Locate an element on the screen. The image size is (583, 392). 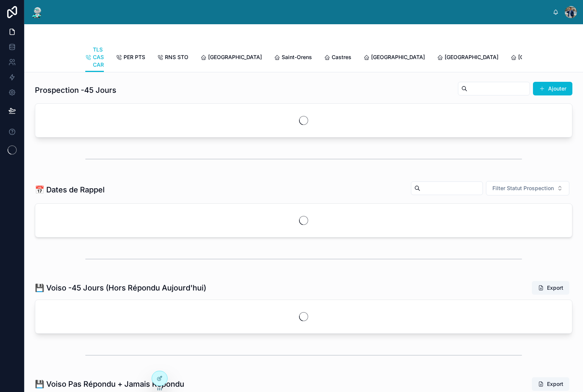
h1: 💾 Voiso -45 Jours (Hors Répondu Aujourd'hui) is located at coordinates (121, 288).